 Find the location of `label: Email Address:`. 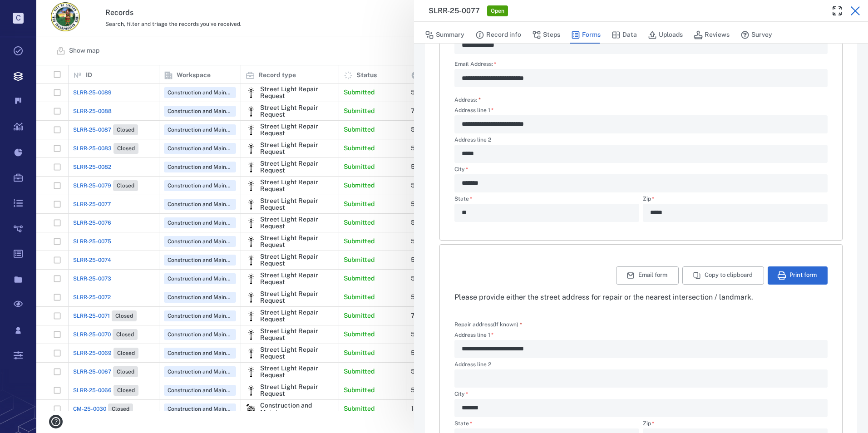

label: Email Address: is located at coordinates (641, 65).